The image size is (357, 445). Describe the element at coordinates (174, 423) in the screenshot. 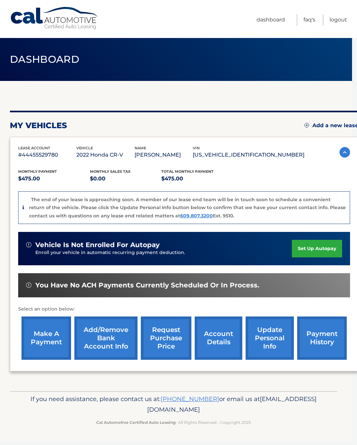

I see `p: - All Rights Reserved - Copyright 2025` at that location.